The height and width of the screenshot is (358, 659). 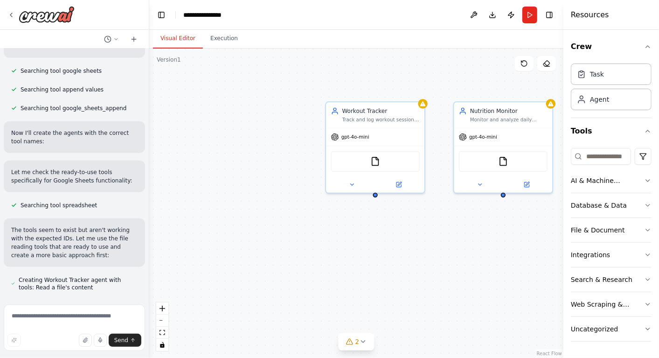 What do you see at coordinates (62, 90) in the screenshot?
I see `span: Searching tool append values` at bounding box center [62, 90].